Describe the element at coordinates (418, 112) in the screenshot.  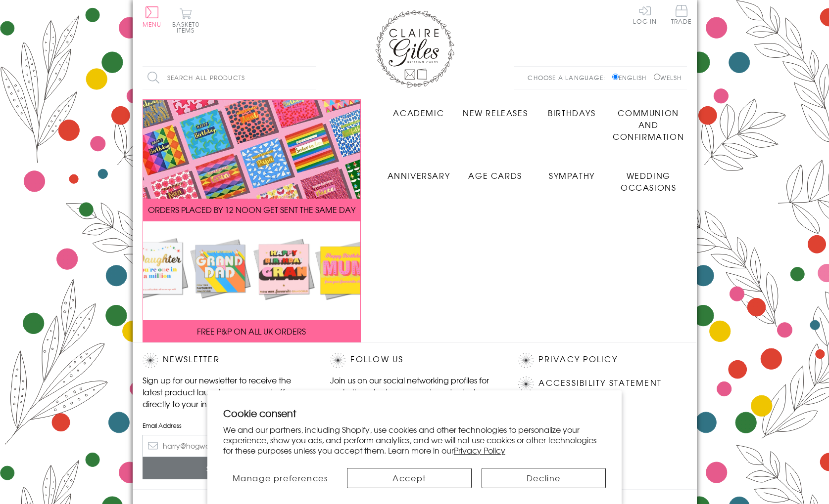
I see `span: Academic` at that location.